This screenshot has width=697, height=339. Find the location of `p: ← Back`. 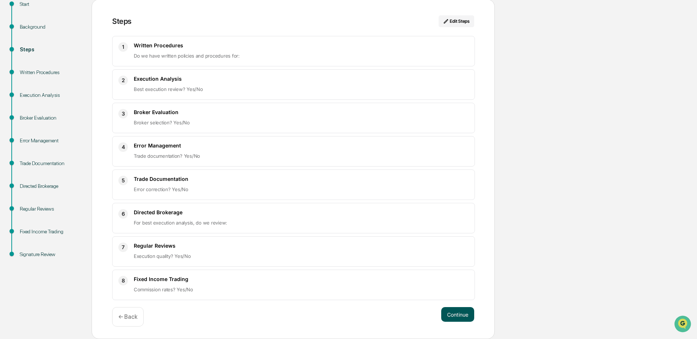

p: ← Back is located at coordinates (128, 316).